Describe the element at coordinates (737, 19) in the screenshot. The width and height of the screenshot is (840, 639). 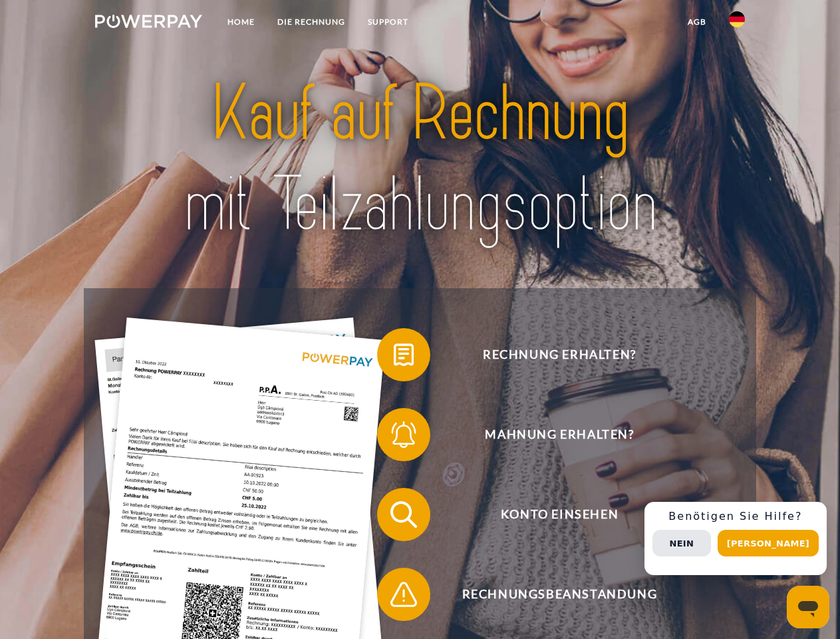
I see `img: de` at that location.